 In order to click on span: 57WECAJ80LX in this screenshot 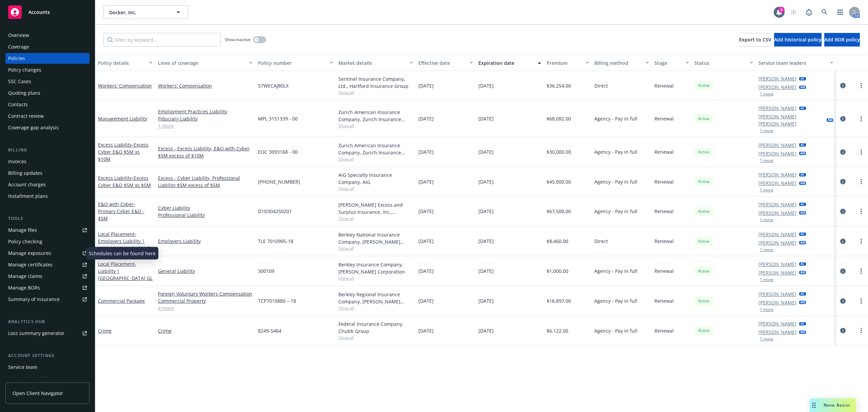, I will do `click(273, 85)`.